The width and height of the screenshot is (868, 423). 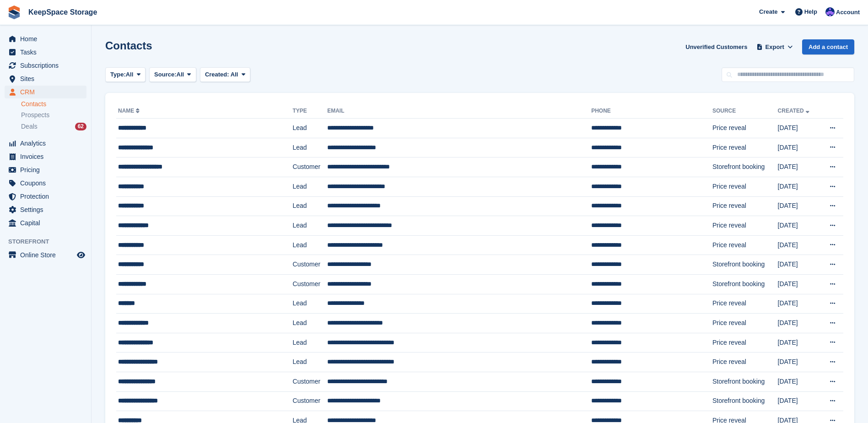 I want to click on span: Sites, so click(x=47, y=79).